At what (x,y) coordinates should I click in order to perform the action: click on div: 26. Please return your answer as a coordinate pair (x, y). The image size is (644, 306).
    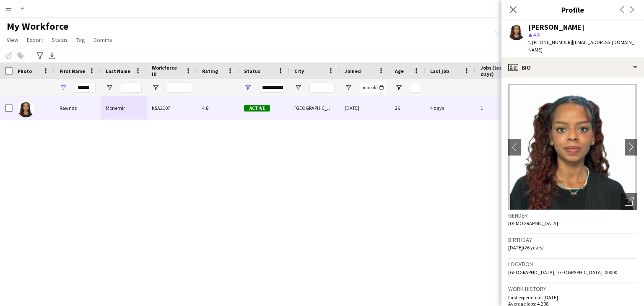
    Looking at the image, I should click on (408, 108).